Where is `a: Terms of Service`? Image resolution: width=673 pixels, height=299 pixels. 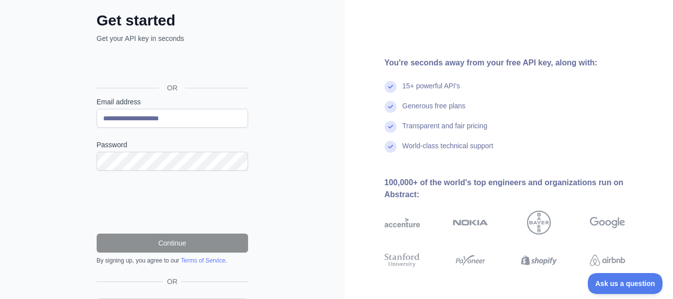
a: Terms of Service is located at coordinates (203, 260).